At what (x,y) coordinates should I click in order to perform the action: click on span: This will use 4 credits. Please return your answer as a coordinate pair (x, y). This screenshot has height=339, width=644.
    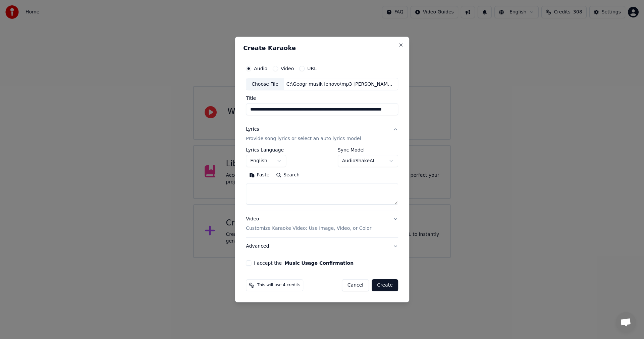
    Looking at the image, I should click on (279, 285).